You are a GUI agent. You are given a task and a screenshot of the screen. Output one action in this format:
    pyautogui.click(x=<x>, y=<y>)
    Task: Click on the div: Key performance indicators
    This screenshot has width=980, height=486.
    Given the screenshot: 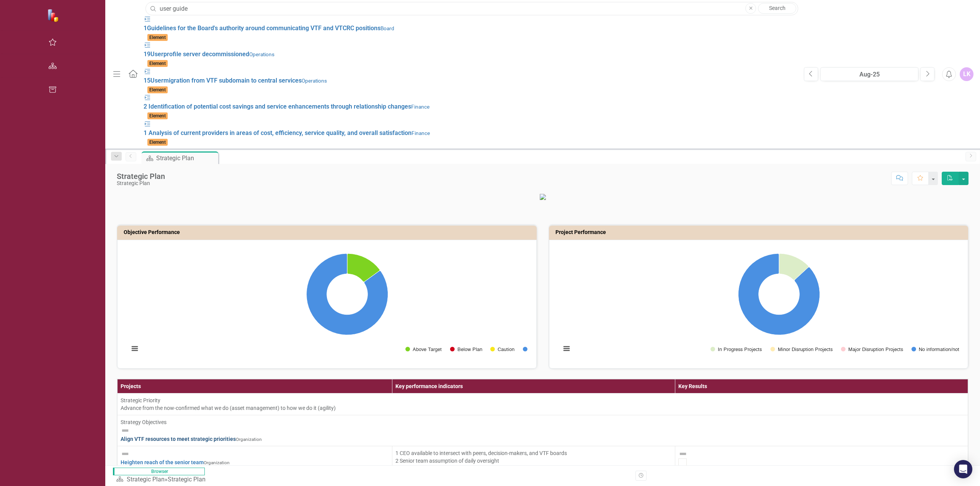 What is the action you would take?
    pyautogui.click(x=534, y=387)
    